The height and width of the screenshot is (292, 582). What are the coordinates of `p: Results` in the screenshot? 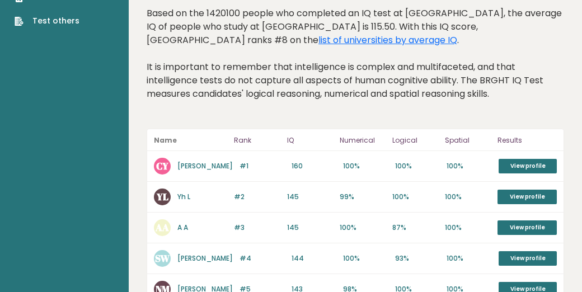 It's located at (527, 140).